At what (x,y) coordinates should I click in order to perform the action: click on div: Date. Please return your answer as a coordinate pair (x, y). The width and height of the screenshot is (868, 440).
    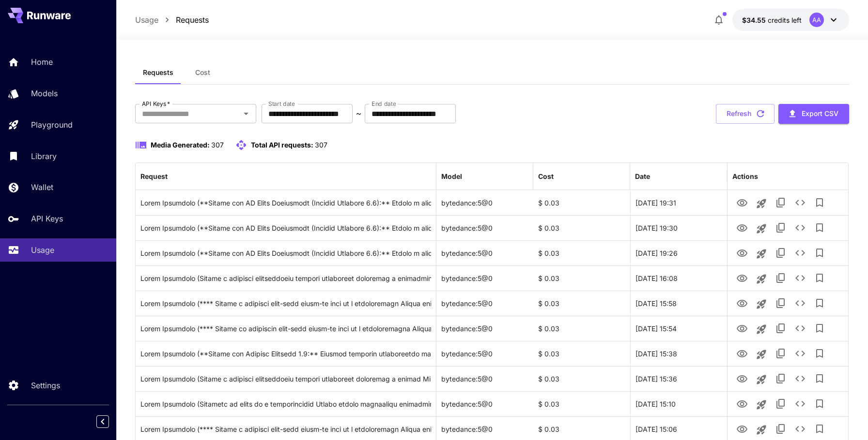
    Looking at the image, I should click on (643, 176).